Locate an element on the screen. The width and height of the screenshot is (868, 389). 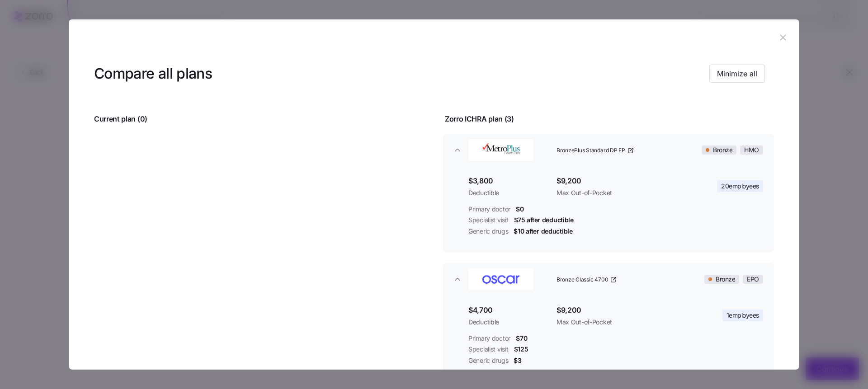
span: $10 after deductible is located at coordinates (543, 231).